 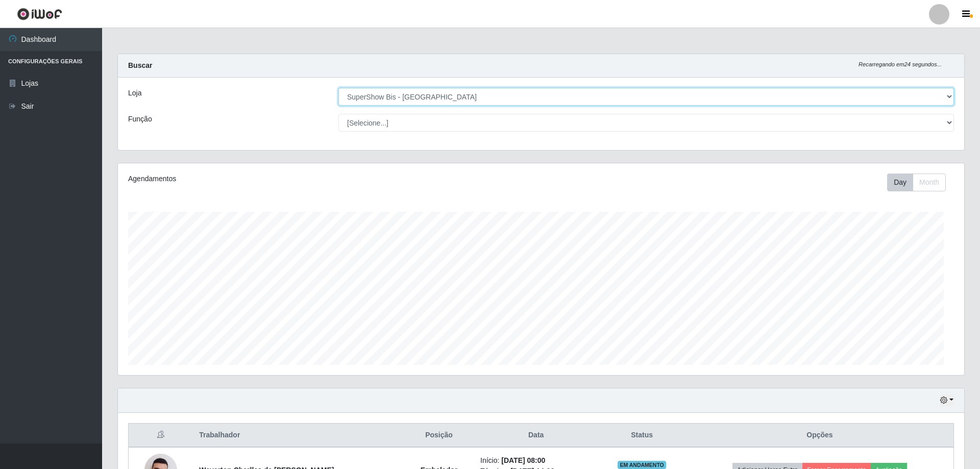 I want to click on label: Função, so click(x=140, y=119).